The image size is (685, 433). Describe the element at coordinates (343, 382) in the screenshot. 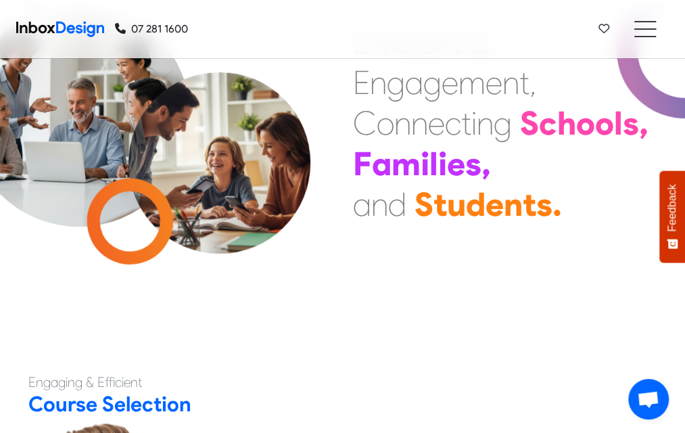

I see `h4: Engaging & Efficient` at that location.